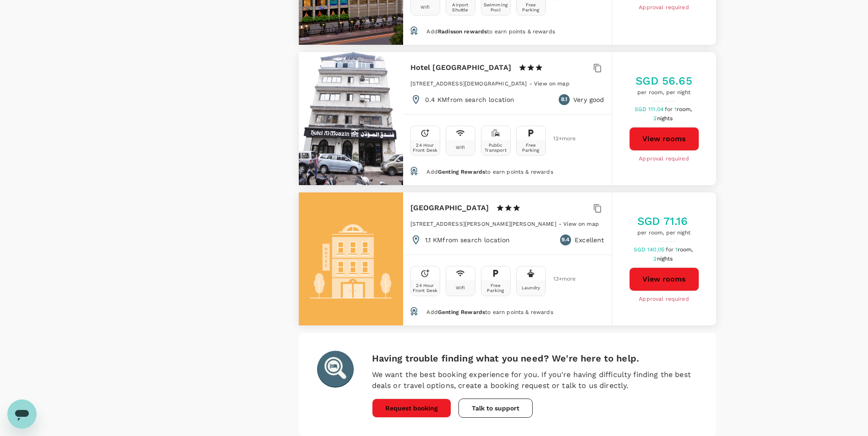 This screenshot has height=436, width=868. Describe the element at coordinates (535, 359) in the screenshot. I see `h6: Having trouble finding what you need? We're here to help.` at that location.